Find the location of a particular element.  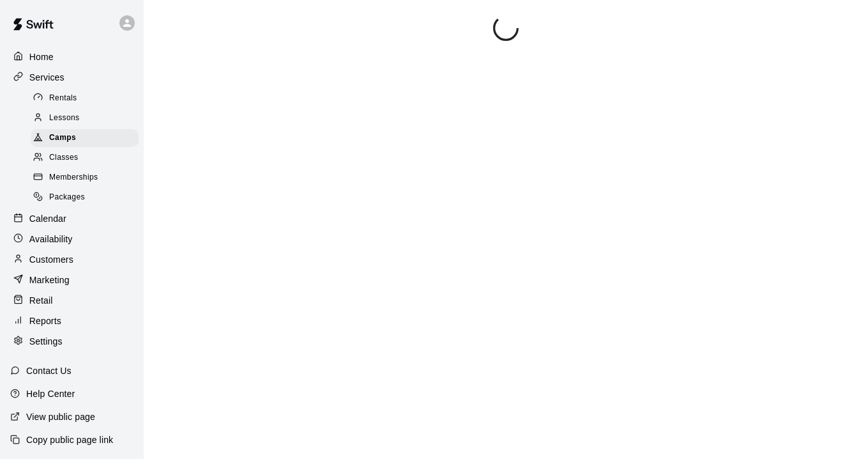

a: Lessons is located at coordinates (87, 117).